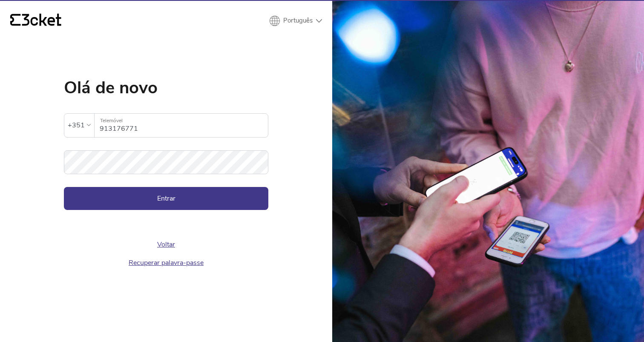 Image resolution: width=644 pixels, height=342 pixels. What do you see at coordinates (166, 198) in the screenshot?
I see `button: Entrar` at bounding box center [166, 198].